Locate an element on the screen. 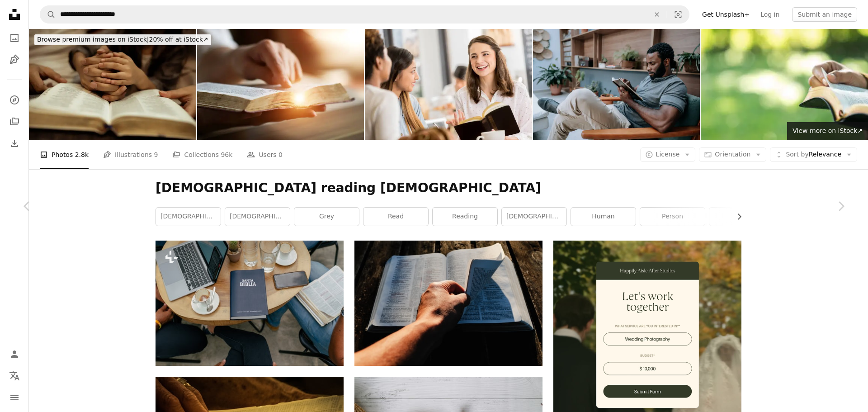  button: Menu is located at coordinates (15, 397).